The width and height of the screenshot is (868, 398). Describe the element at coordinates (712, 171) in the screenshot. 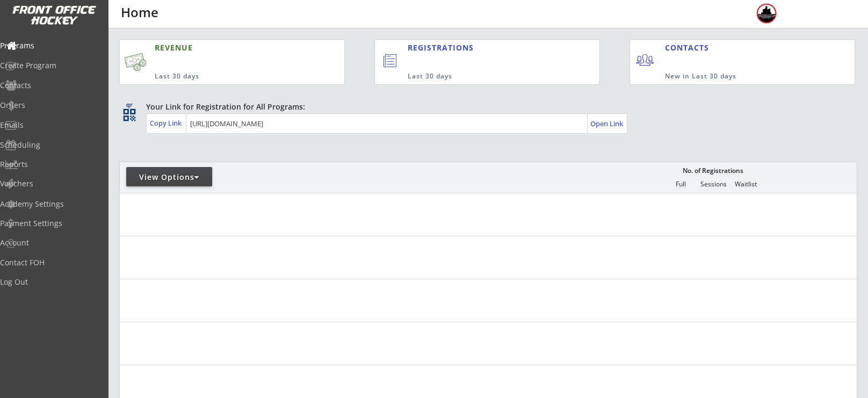

I see `div: No. of Registrations` at that location.